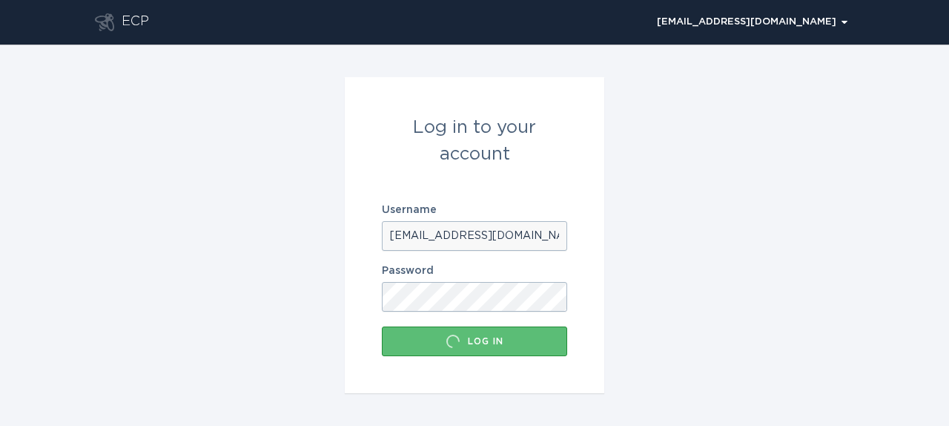 The image size is (949, 426). I want to click on div: Loading, so click(453, 341).